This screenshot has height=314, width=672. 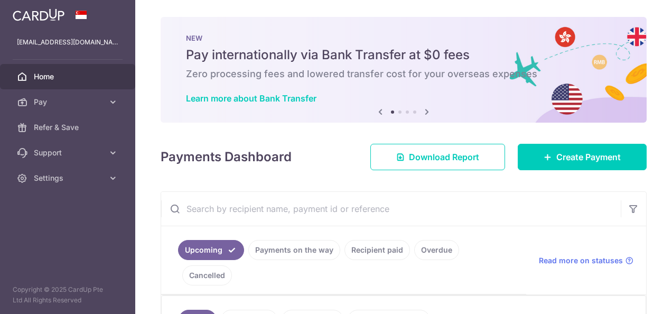 I want to click on span: Refer & Save, so click(x=69, y=127).